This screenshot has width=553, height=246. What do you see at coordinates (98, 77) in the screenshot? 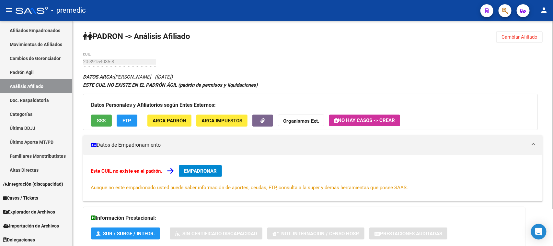
I see `strong: DATOS ARCA:` at bounding box center [98, 77].